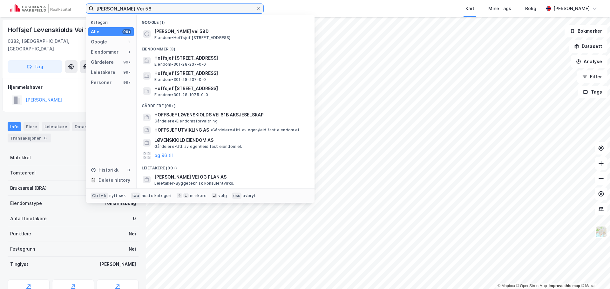 The width and height of the screenshot is (610, 289). What do you see at coordinates (45, 138) in the screenshot?
I see `div: 6` at bounding box center [45, 138].